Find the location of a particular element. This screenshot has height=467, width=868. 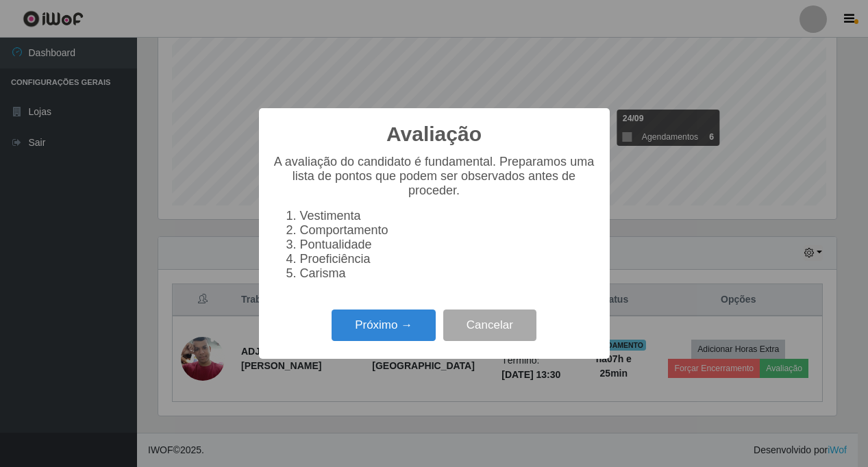

li: Comportamento is located at coordinates (448, 230).